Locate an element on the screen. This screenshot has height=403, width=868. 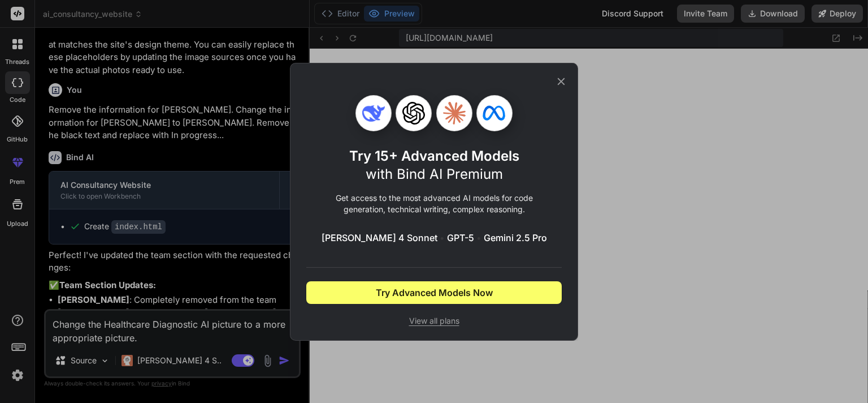
h1: Try 15+ Advanced Models is located at coordinates (434, 165).